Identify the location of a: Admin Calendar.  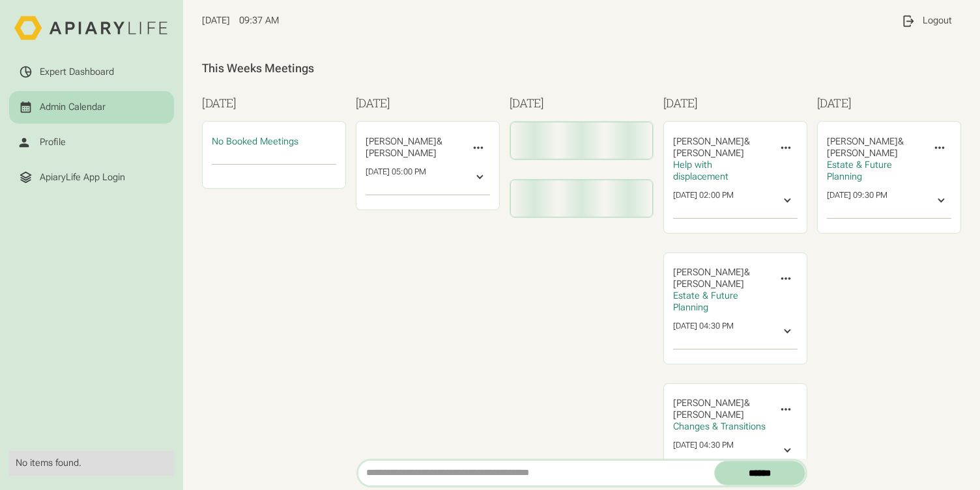
(91, 107).